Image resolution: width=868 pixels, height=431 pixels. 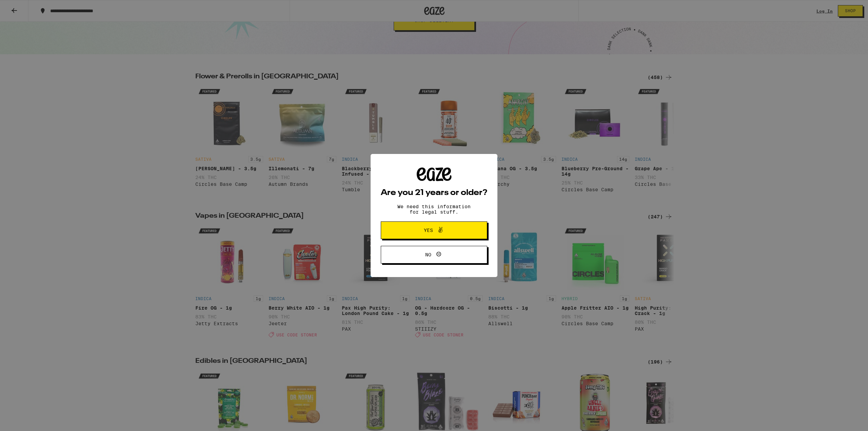 What do you see at coordinates (428, 230) in the screenshot?
I see `span: Yes` at bounding box center [428, 230].